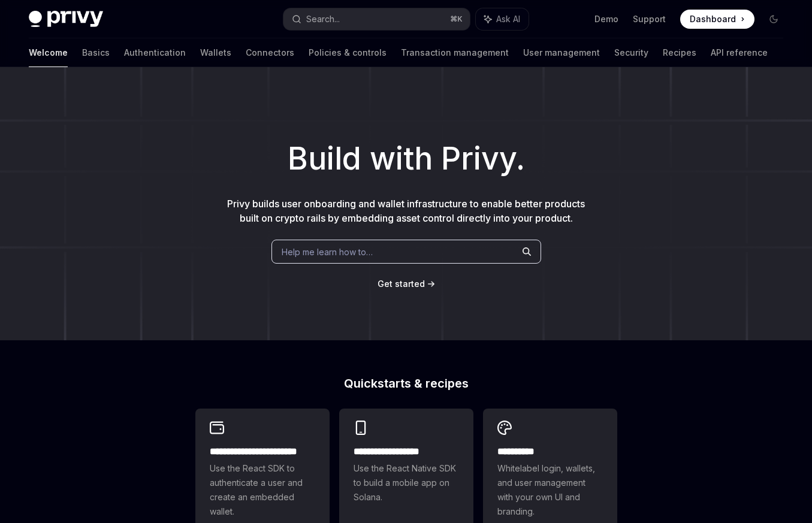 This screenshot has width=812, height=523. I want to click on span: Dashboard, so click(713, 19).